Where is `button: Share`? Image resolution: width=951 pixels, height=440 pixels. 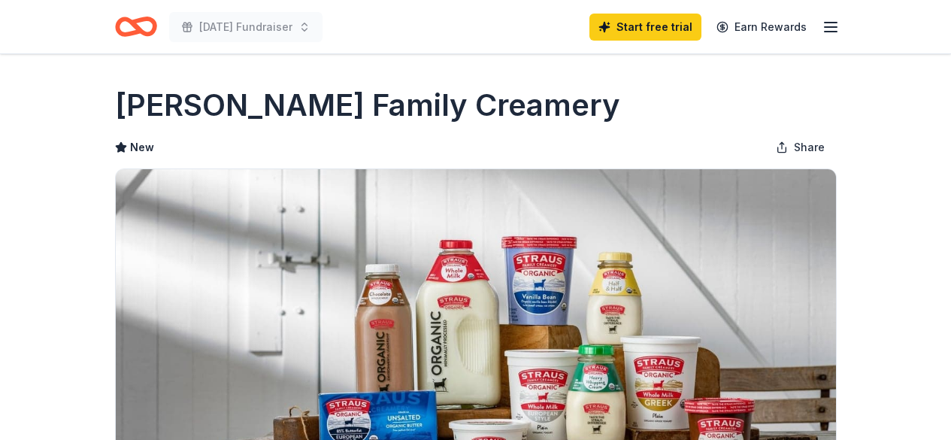 button: Share is located at coordinates (800, 147).